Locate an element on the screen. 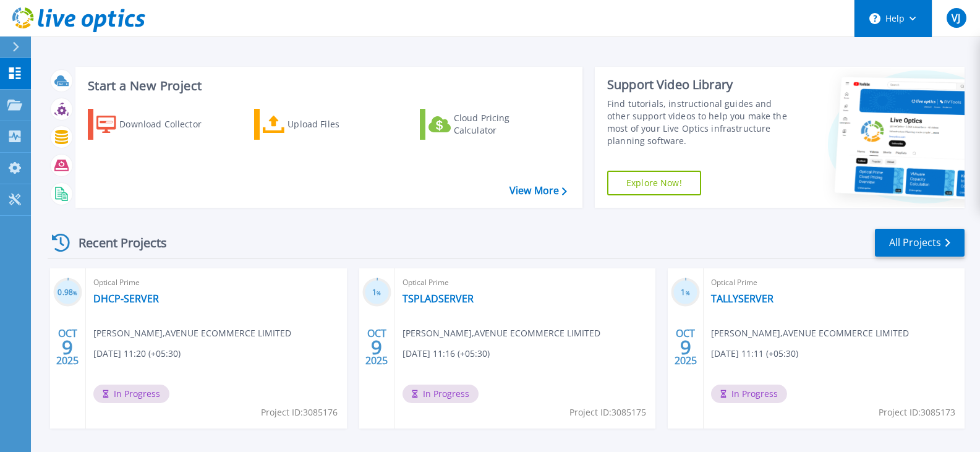 This screenshot has width=980, height=452. h3: Start a New Project is located at coordinates (327, 86).